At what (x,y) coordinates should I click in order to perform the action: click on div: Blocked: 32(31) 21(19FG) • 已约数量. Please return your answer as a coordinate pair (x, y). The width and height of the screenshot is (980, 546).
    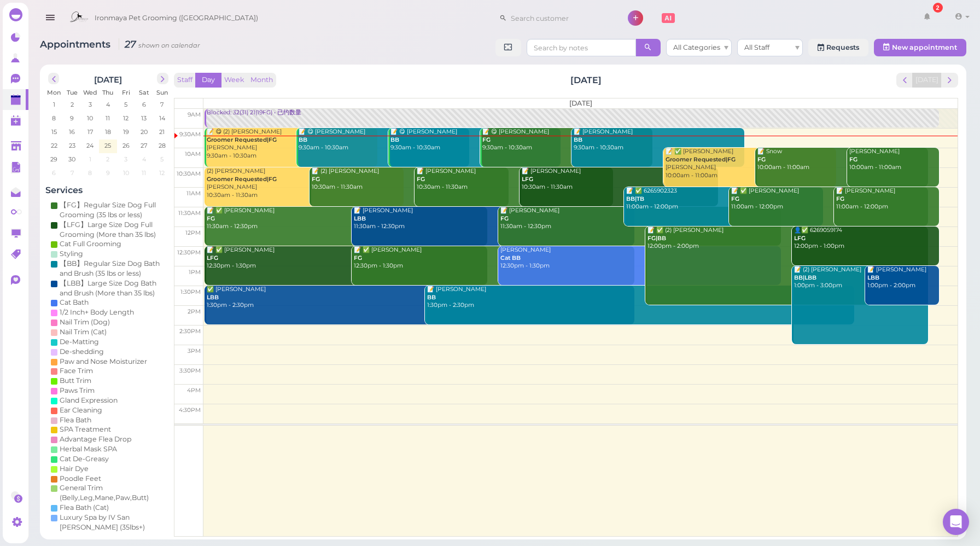
    Looking at the image, I should click on (572, 112).